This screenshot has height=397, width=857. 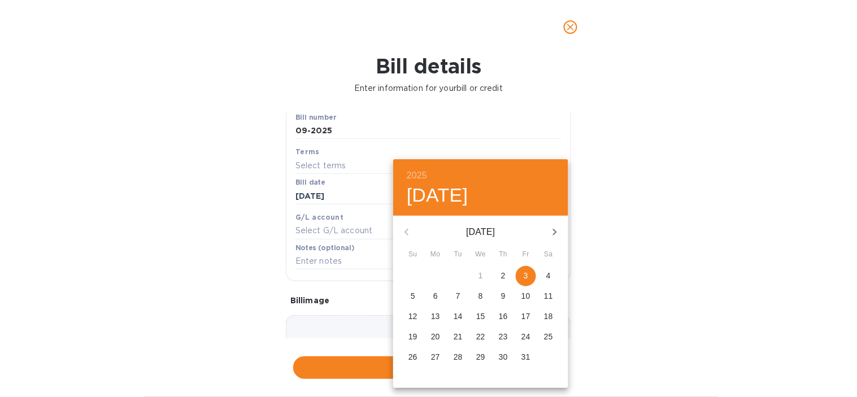 I want to click on p: 14, so click(x=458, y=316).